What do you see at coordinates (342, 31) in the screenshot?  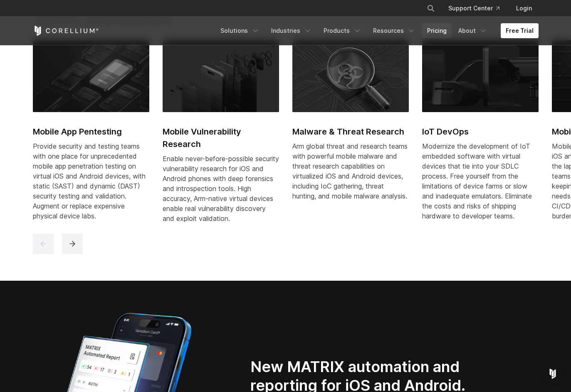 I see `a: Products` at bounding box center [342, 31].